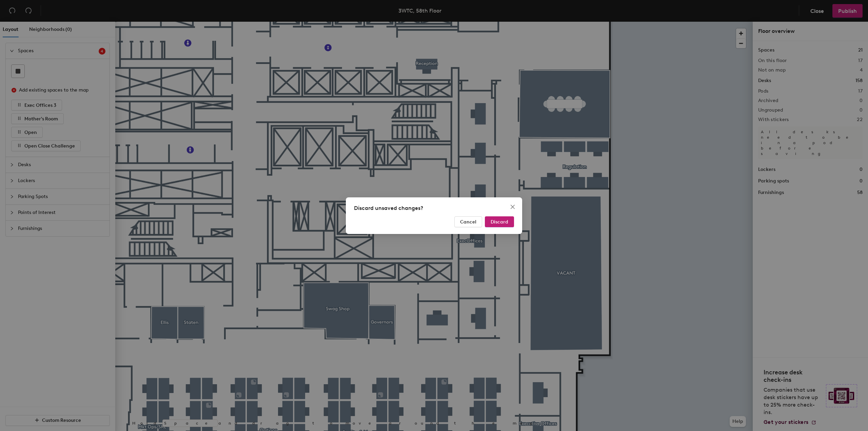 This screenshot has height=431, width=868. What do you see at coordinates (468, 221) in the screenshot?
I see `span: Cancel` at bounding box center [468, 221].